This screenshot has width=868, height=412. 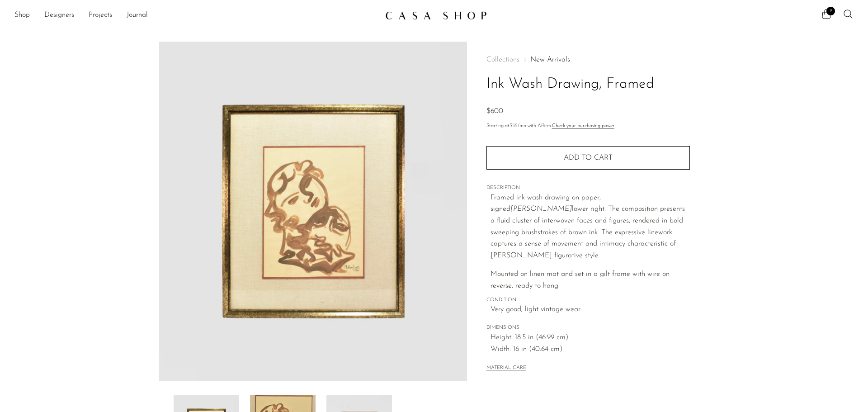 I want to click on span: Width: 16 in (40.64 cm), so click(x=590, y=350).